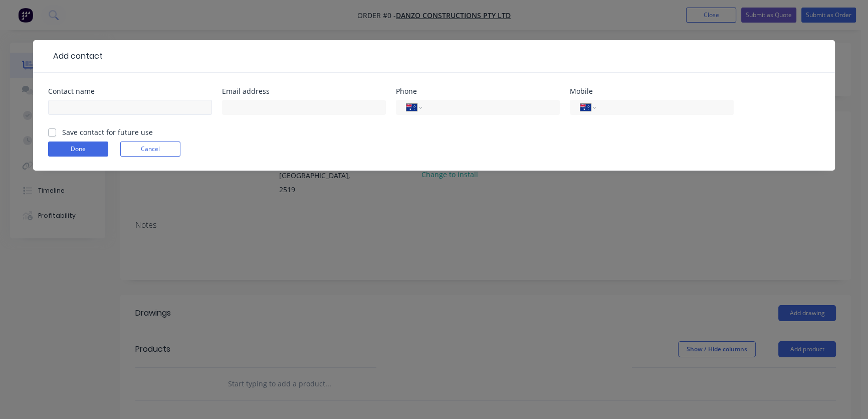 Image resolution: width=868 pixels, height=419 pixels. What do you see at coordinates (478, 91) in the screenshot?
I see `div: Phone` at bounding box center [478, 91].